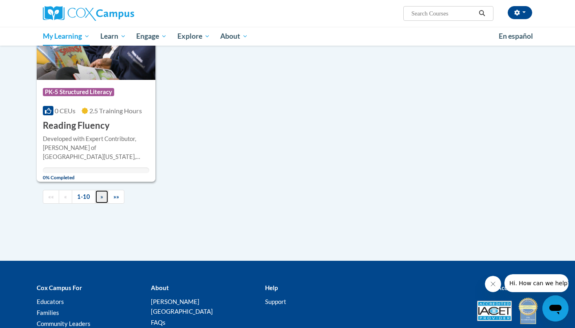 The width and height of the screenshot is (575, 328). Describe the element at coordinates (59, 288) in the screenshot. I see `b: Cox Campus For` at that location.